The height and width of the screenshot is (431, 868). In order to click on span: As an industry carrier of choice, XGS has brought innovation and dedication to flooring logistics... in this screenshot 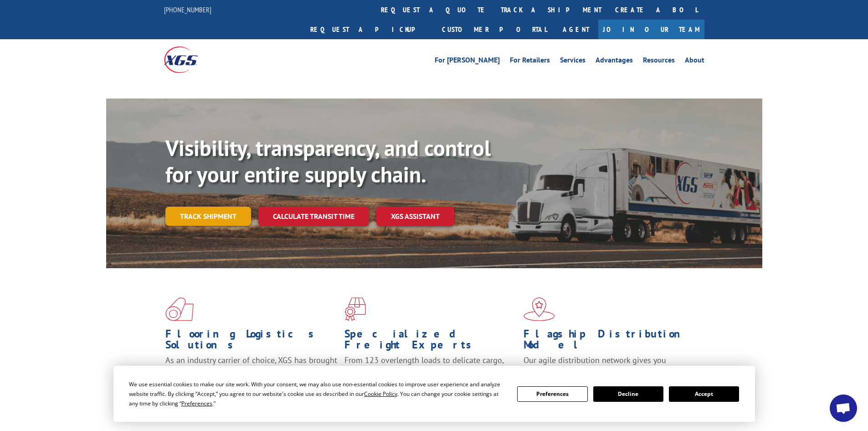, I will do `click(251, 371)`.